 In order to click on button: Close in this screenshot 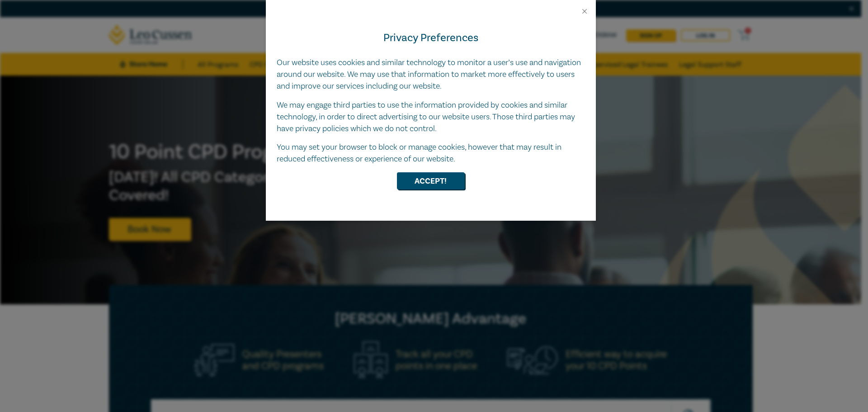, I will do `click(584, 11)`.